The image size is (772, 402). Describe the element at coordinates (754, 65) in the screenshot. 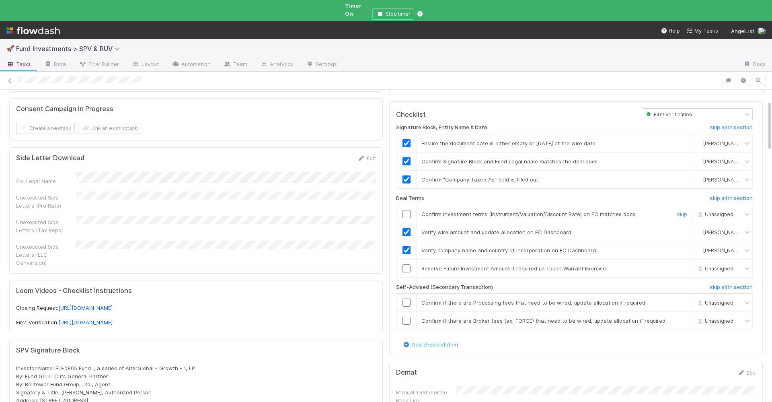

I see `a: Docs` at that location.